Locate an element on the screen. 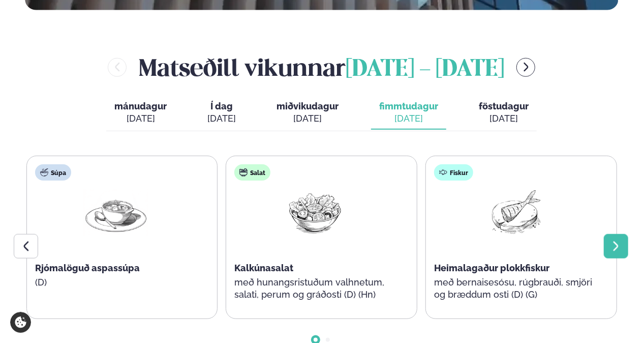 The image size is (644, 343). img: soup.svg is located at coordinates (44, 172).